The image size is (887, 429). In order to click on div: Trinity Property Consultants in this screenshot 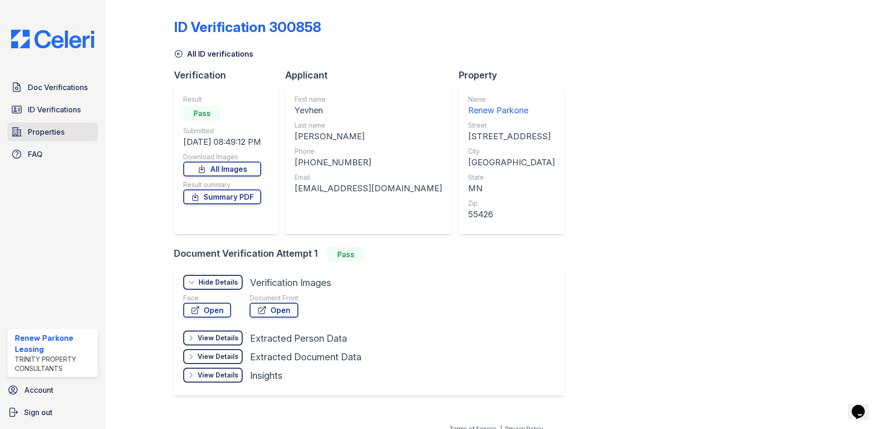, I will do `click(54, 364)`.